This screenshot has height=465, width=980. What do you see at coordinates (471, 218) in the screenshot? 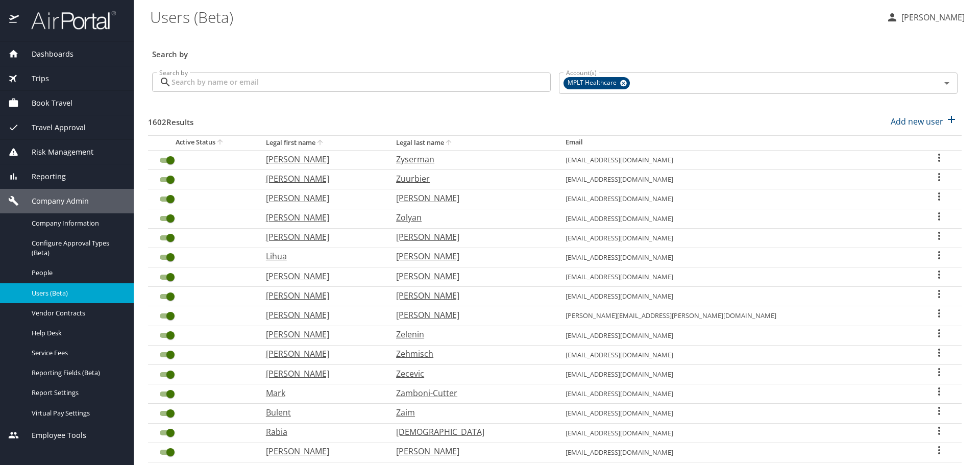
I see `p: Zolyan` at bounding box center [471, 218].